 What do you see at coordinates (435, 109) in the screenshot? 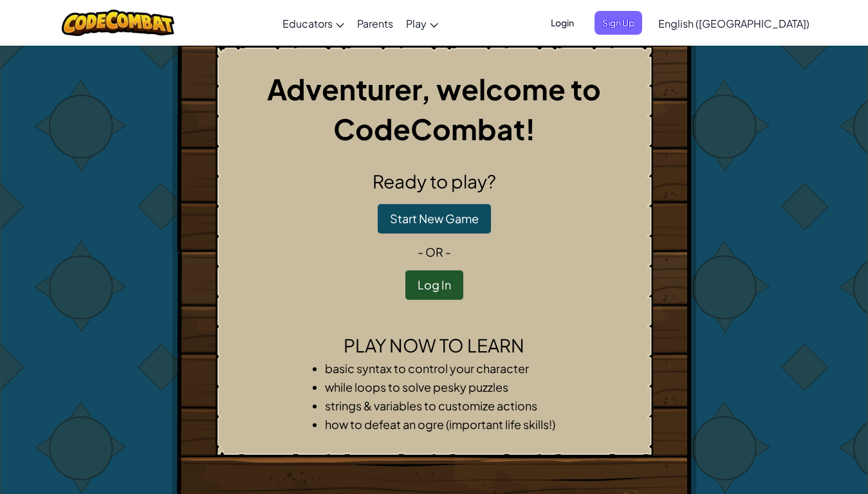
I see `h1: Adventurer, welcome to CodeCombat!` at bounding box center [435, 109].